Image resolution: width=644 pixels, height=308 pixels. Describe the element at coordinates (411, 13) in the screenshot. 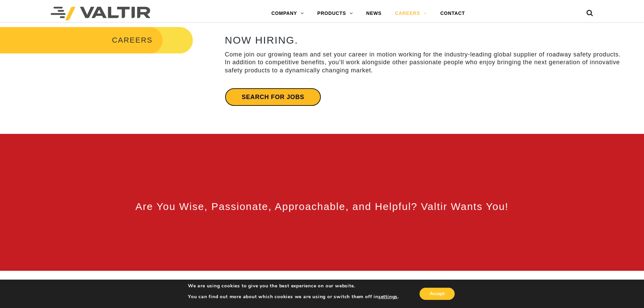

I see `a: CAREERS` at that location.